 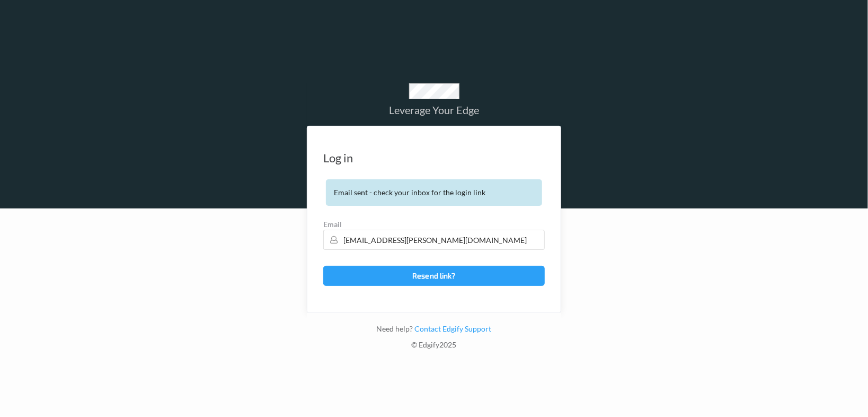 I want to click on div: Need help?, so click(x=434, y=331).